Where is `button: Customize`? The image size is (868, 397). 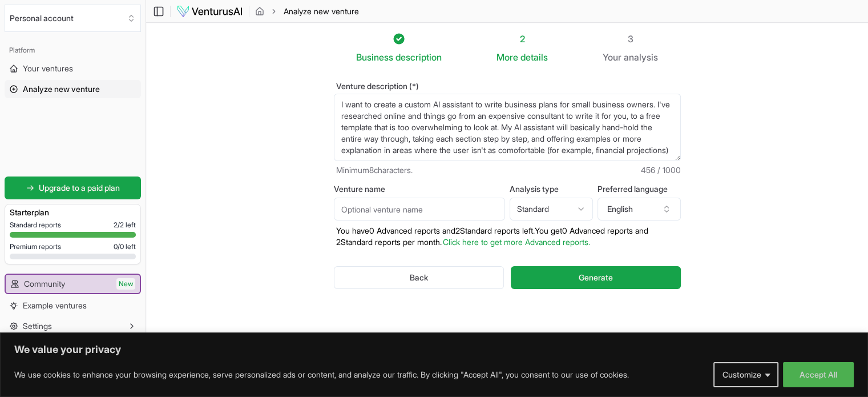
button: Customize is located at coordinates (746, 375).